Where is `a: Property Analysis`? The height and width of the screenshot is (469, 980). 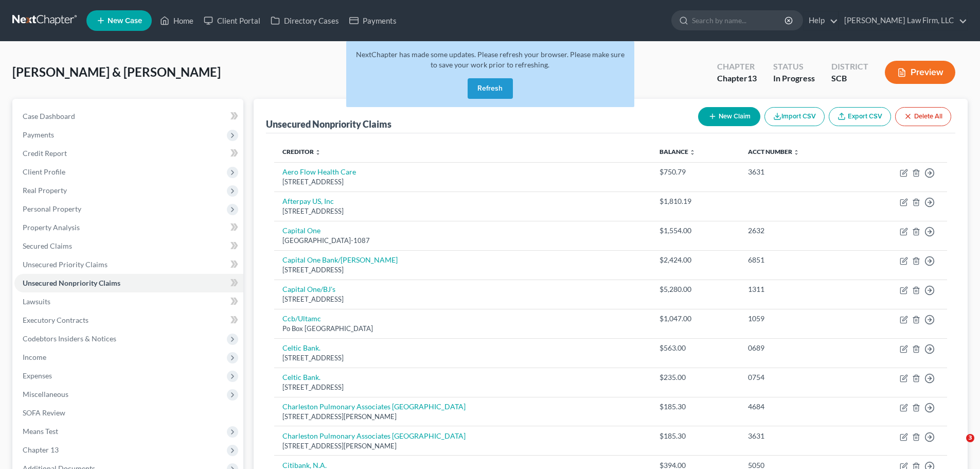 a: Property Analysis is located at coordinates (129, 228).